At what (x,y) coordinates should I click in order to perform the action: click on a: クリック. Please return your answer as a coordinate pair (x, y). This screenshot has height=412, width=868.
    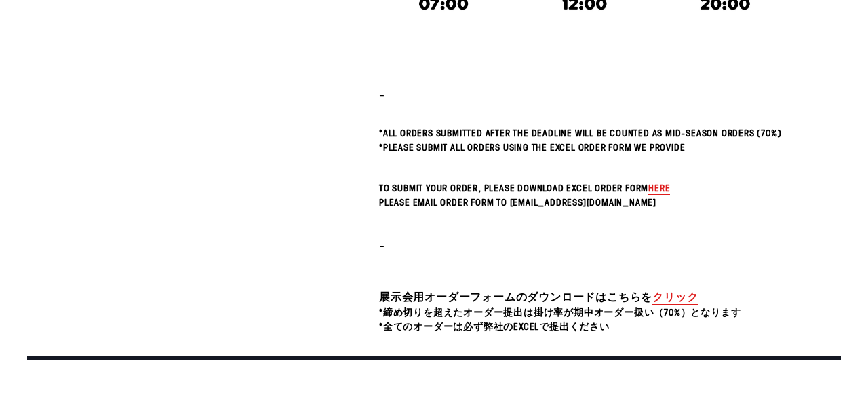
    Looking at the image, I should click on (675, 296).